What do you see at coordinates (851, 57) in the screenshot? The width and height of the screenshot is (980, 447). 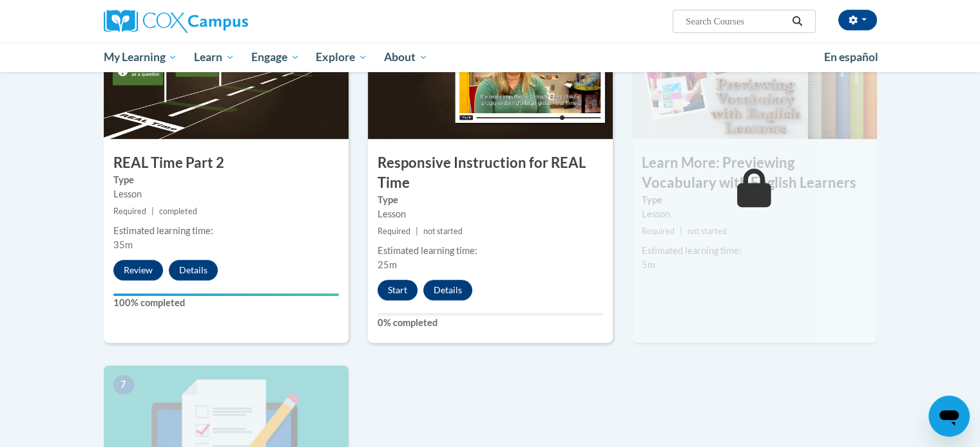 I see `a: En español` at bounding box center [851, 57].